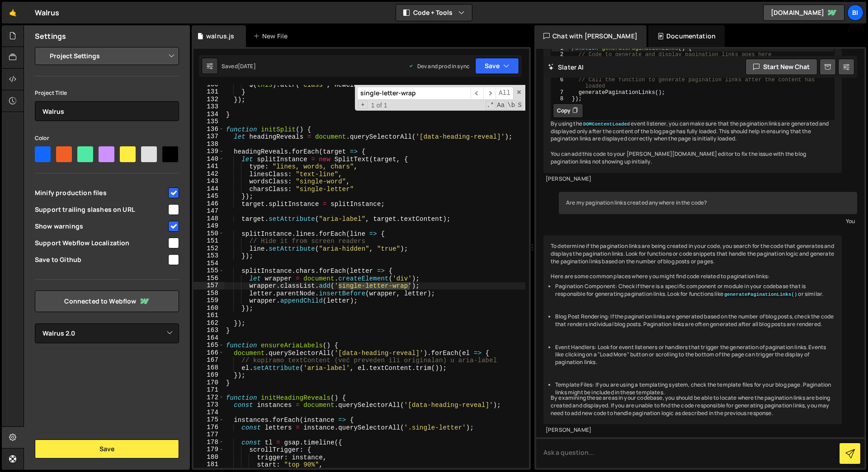  What do you see at coordinates (209, 196) in the screenshot?
I see `div: 145` at bounding box center [209, 196].